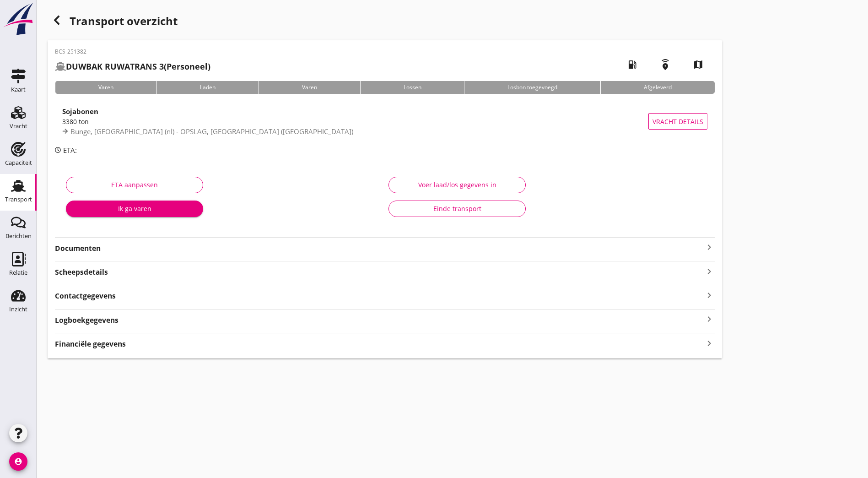  What do you see at coordinates (355, 122) in the screenshot?
I see `div: 3380 ton` at bounding box center [355, 122].